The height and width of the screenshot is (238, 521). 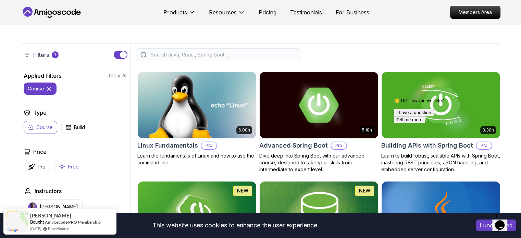 What do you see at coordinates (64, 15) in the screenshot?
I see `div: 👋 Hi! How can we help?I have a questionTell me more` at bounding box center [64, 15].